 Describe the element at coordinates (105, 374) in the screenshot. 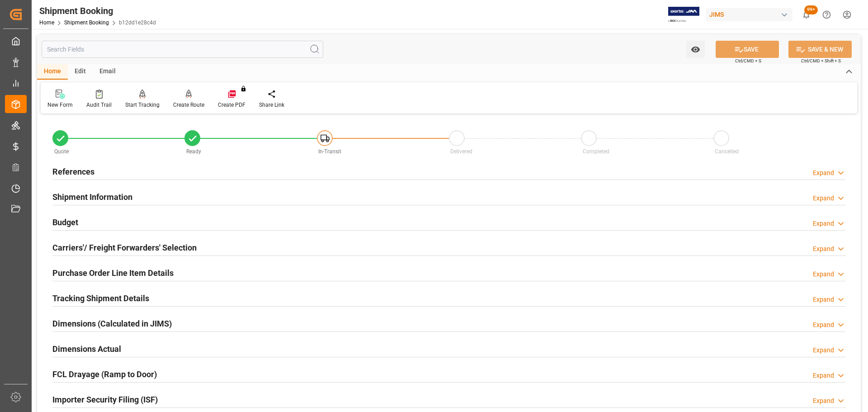

I see `h2: FCL Drayage (Ramp to Door)` at that location.